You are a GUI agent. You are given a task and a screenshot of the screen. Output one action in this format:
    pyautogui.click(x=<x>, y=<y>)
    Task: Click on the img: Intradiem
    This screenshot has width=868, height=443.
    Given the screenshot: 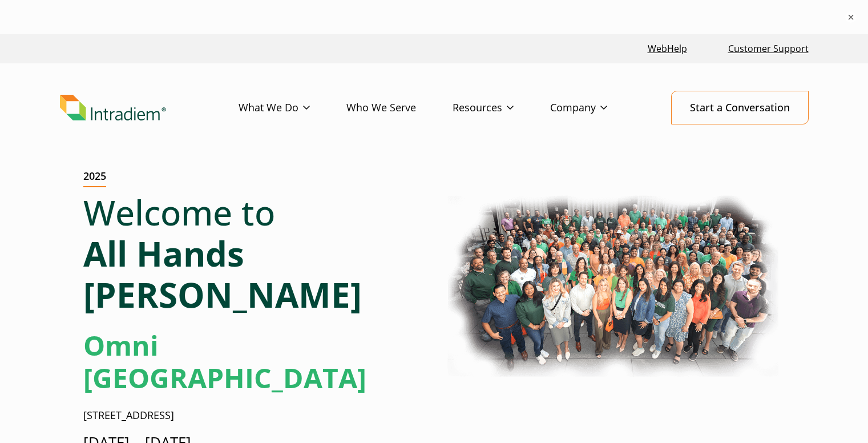 What is the action you would take?
    pyautogui.click(x=113, y=108)
    